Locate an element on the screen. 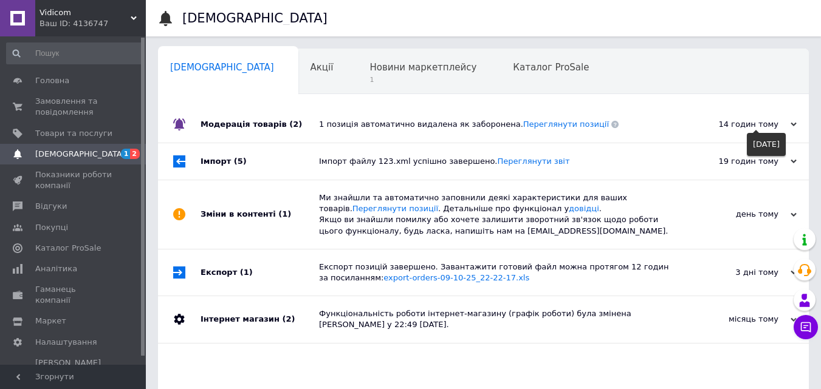  div: Імпорт файлу 123.xml успішно завершено. is located at coordinates (497, 162).